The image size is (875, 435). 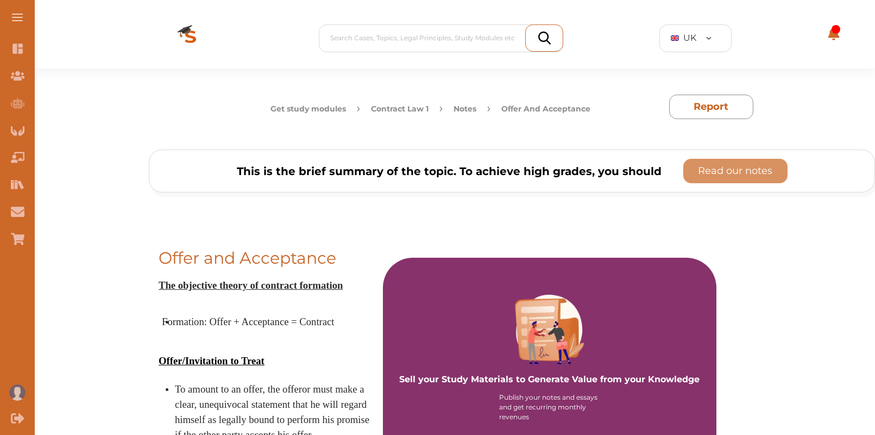 What do you see at coordinates (400, 109) in the screenshot?
I see `button: Contract Law 1` at bounding box center [400, 109].